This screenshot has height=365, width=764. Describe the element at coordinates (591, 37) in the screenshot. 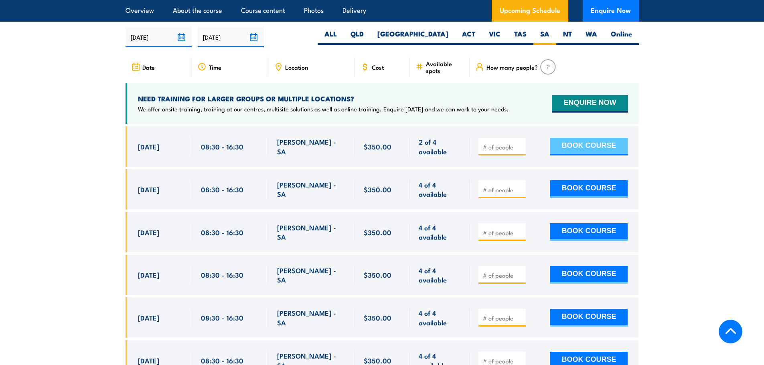

I see `label: WA` at that location.